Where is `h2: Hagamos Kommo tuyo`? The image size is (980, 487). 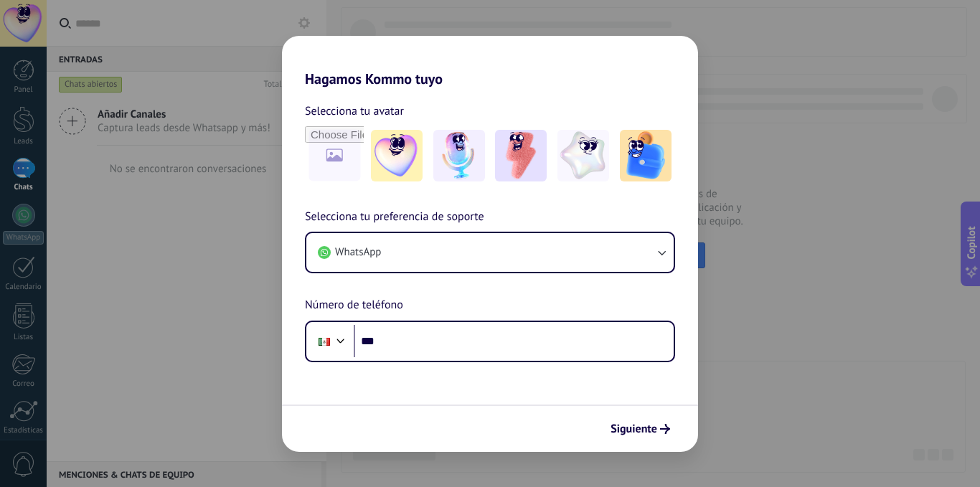
h2: Hagamos Kommo tuyo is located at coordinates (490, 61).